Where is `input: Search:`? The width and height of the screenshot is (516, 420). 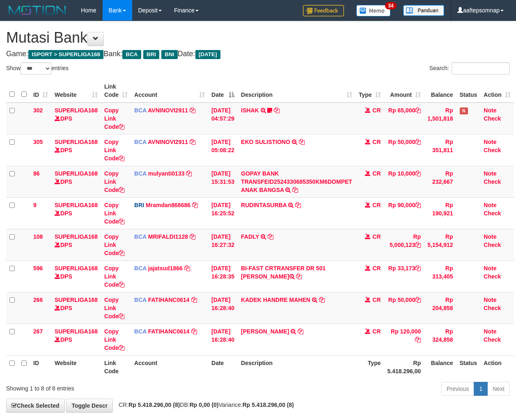
input: Search: is located at coordinates (481, 68).